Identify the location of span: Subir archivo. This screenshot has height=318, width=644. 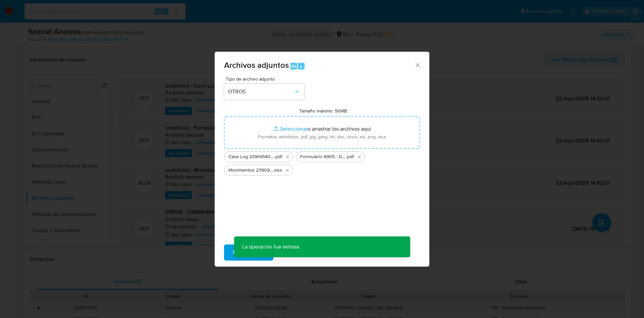
(248, 252).